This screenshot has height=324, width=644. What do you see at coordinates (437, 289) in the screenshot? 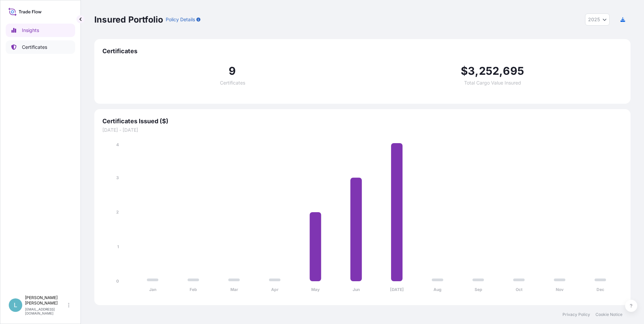
I see `tspan: Aug` at bounding box center [437, 289].